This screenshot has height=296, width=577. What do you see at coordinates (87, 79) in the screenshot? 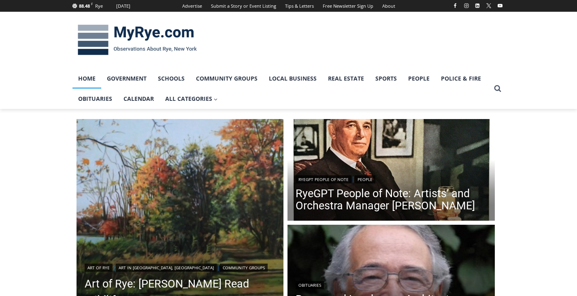
I see `a: Home` at bounding box center [87, 79].